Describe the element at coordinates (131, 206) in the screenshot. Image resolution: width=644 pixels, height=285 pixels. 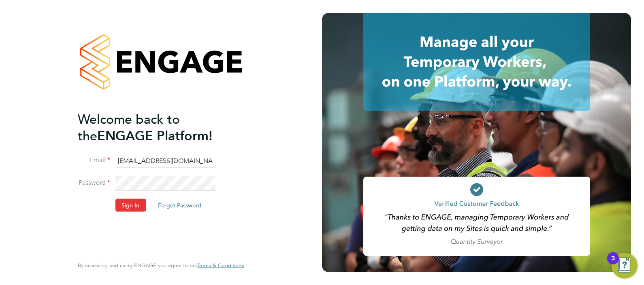
I see `button: Sign In` at that location.